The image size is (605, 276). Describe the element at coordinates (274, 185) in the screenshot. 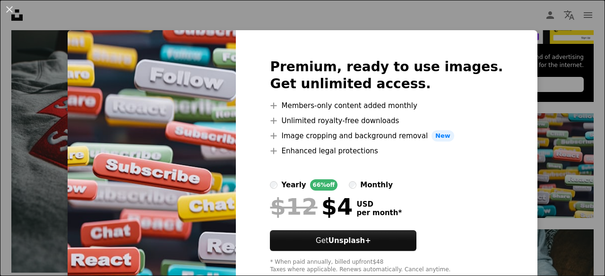

I see `input: yearly66%off` at that location.